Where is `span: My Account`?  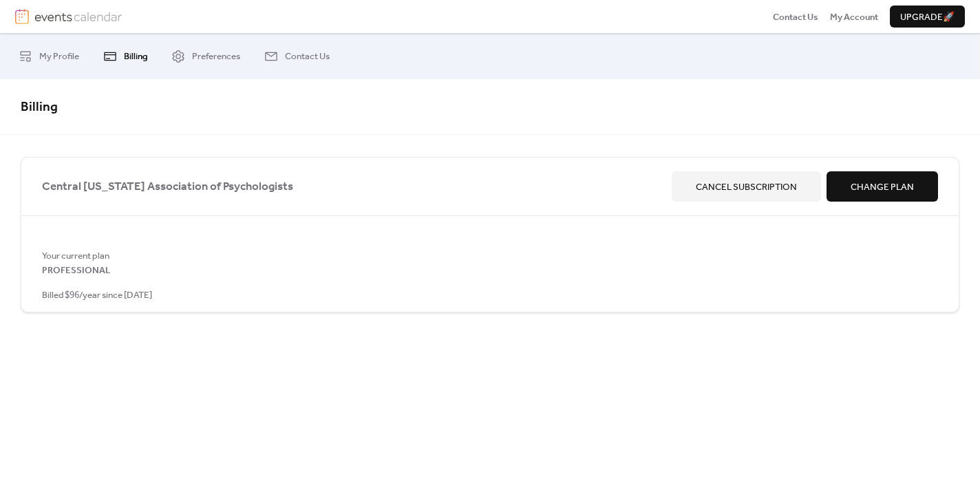 span: My Account is located at coordinates (854, 17).